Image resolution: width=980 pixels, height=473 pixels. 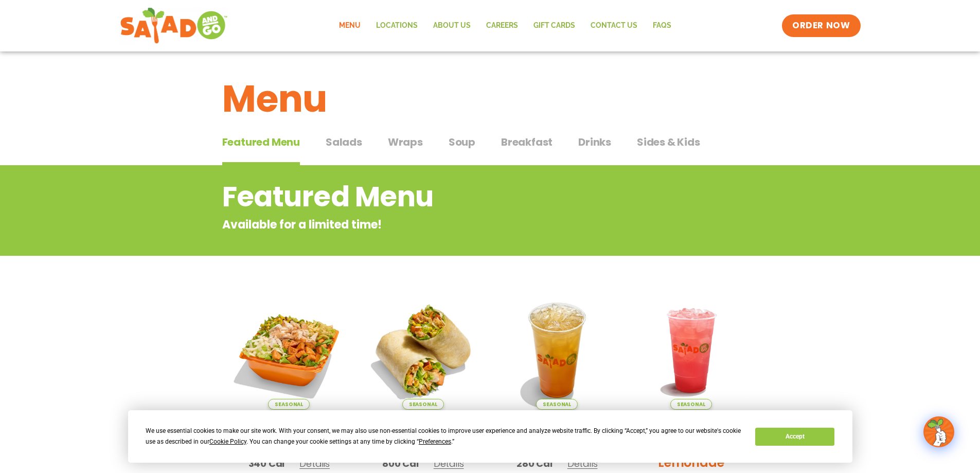 What do you see at coordinates (267, 463) in the screenshot?
I see `span: 340 Cal` at bounding box center [267, 463].